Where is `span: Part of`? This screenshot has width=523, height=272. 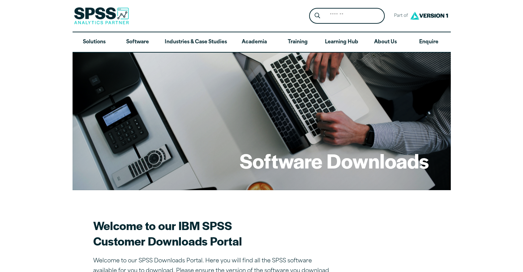
span: Part of is located at coordinates (400, 16).